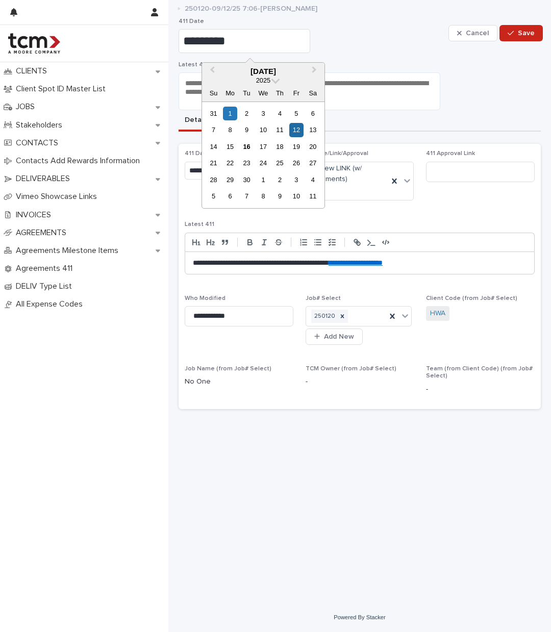  Describe the element at coordinates (296, 180) in the screenshot. I see `div: Choose Friday, October 3rd, 2025` at that location.